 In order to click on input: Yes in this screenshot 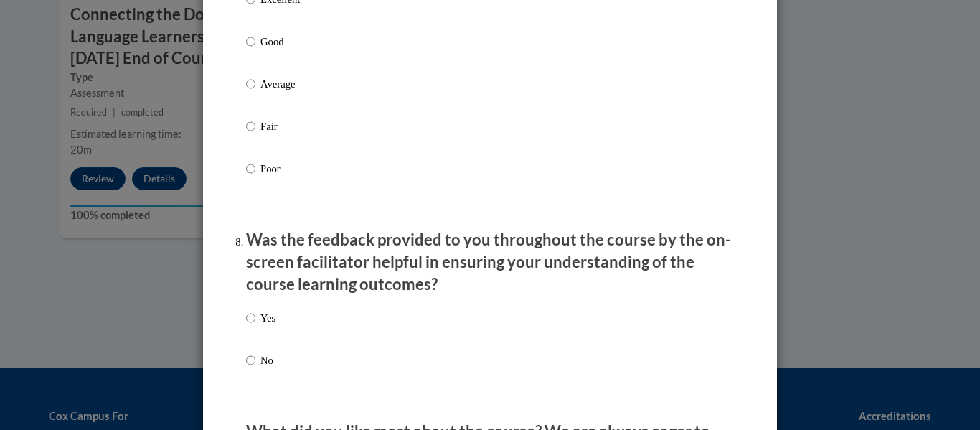, I will do `click(250, 318)`.